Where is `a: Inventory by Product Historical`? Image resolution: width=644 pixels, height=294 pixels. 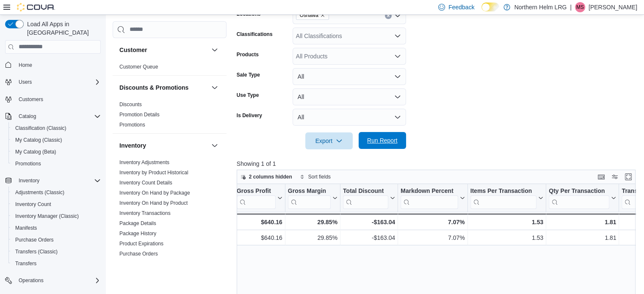 a: Inventory by Product Historical is located at coordinates (154, 173).